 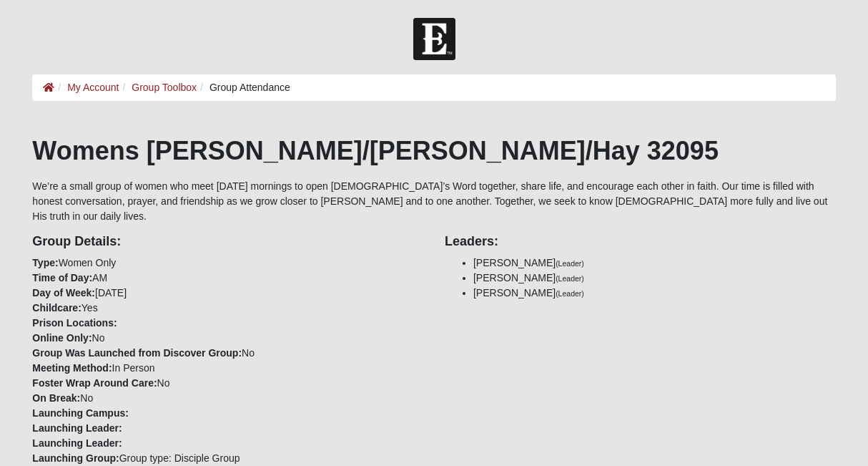 I want to click on li: Group Attendance, so click(x=243, y=87).